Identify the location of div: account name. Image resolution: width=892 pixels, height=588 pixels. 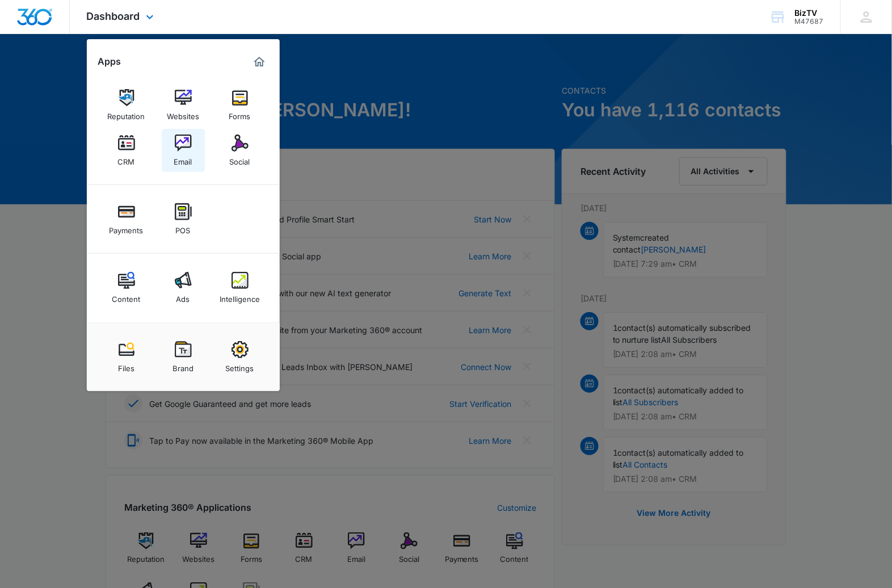
(810, 13).